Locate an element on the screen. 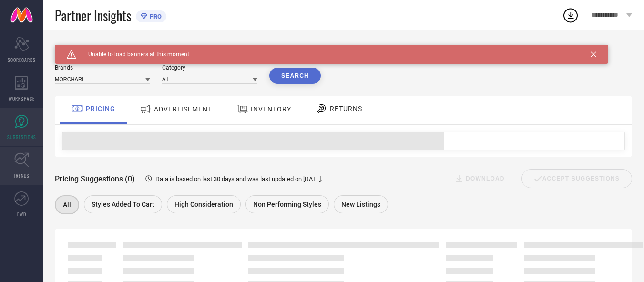 The height and width of the screenshot is (282, 644). span: Pricing Suggestions (0) is located at coordinates (95, 179).